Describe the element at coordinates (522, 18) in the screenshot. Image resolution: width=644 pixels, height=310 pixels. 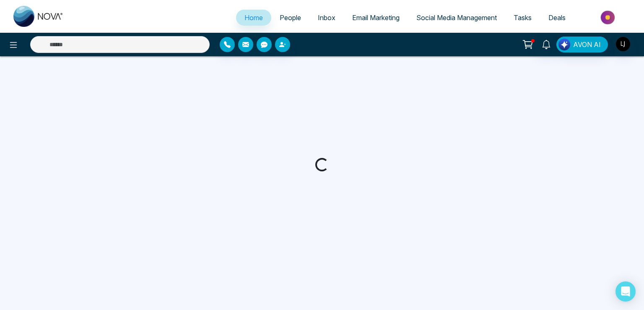
I see `a: Tasks` at that location.